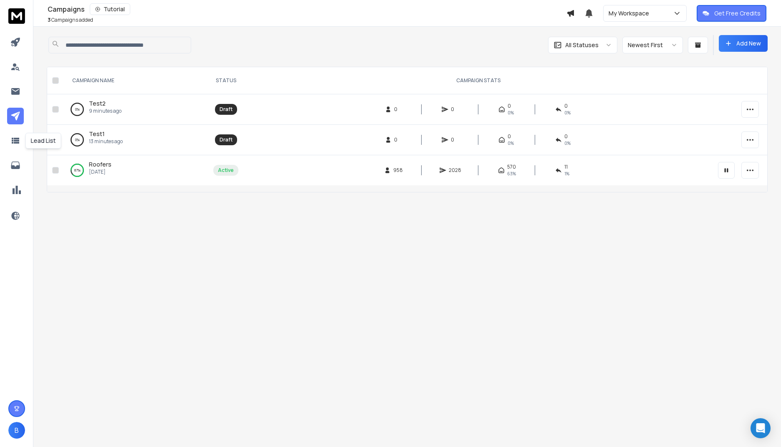 This screenshot has width=781, height=447. Describe the element at coordinates (761, 428) in the screenshot. I see `div: Open Intercom Messenger` at that location.